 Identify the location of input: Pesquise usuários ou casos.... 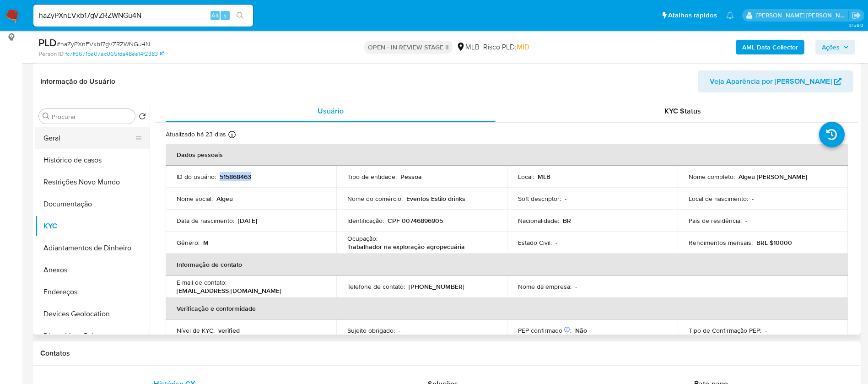
(143, 15).